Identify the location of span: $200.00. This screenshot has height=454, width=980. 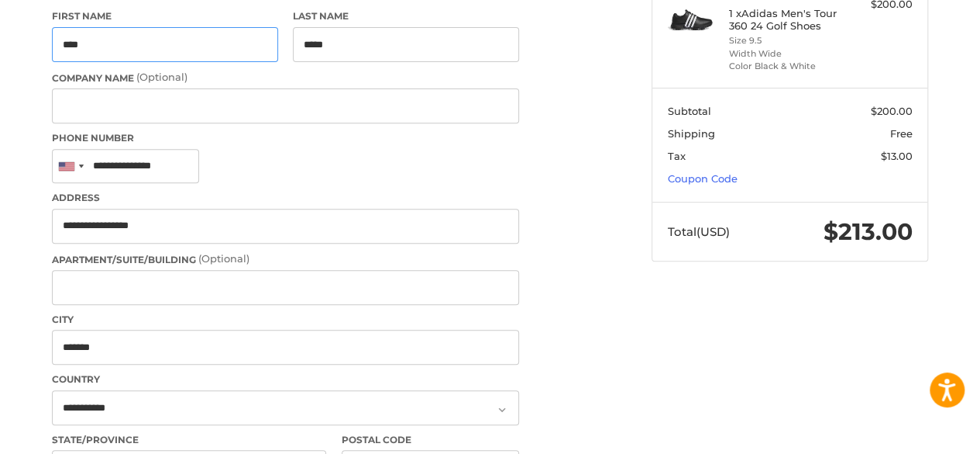
(892, 111).